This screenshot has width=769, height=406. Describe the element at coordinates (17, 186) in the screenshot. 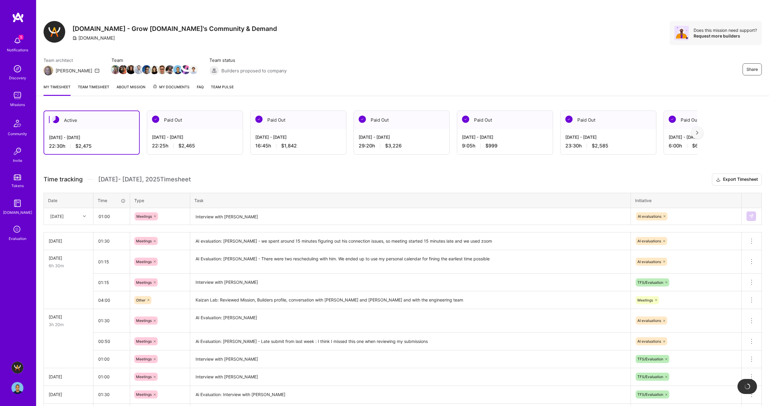

I see `div: Tokens` at that location.